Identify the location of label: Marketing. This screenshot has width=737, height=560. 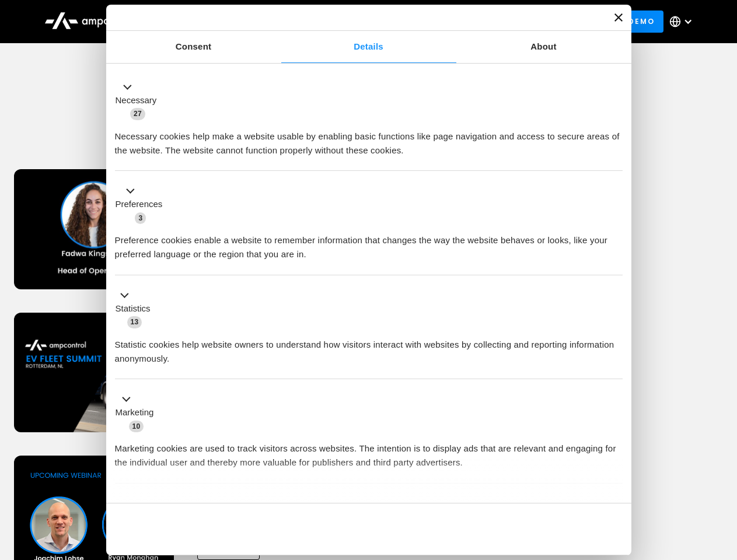
(135, 412).